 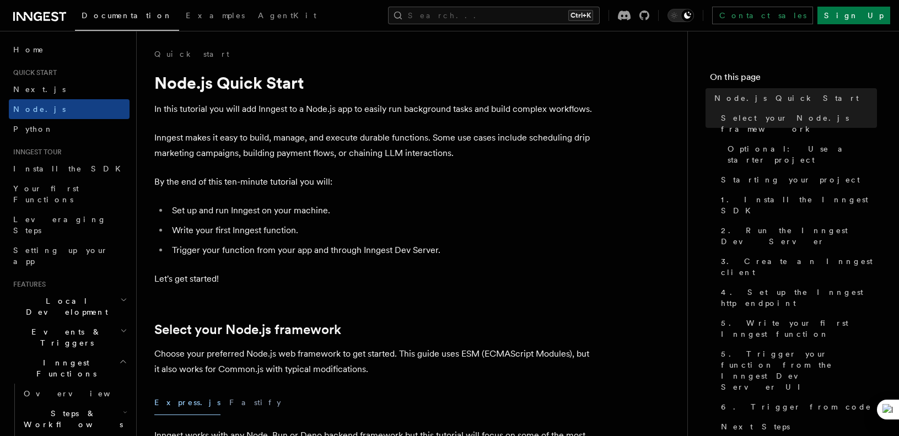 I want to click on a: Overview, so click(x=74, y=393).